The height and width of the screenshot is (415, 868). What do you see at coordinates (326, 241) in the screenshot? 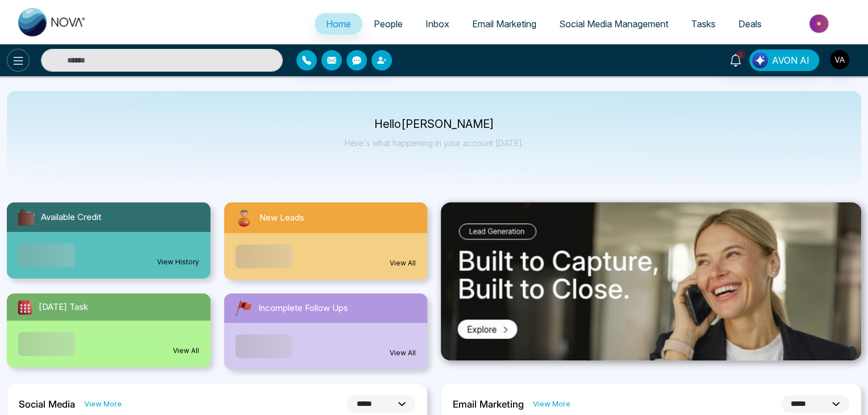
I see `a: New LeadsView All` at bounding box center [326, 241].